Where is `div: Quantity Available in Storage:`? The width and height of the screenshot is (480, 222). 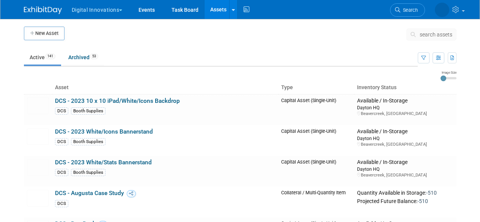
div: Quantity Available in Storage: is located at coordinates (404, 193).